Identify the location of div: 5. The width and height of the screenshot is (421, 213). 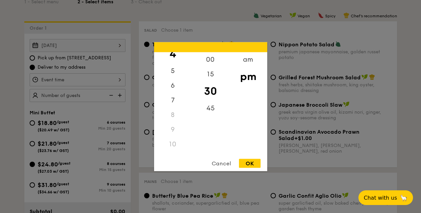
(173, 71).